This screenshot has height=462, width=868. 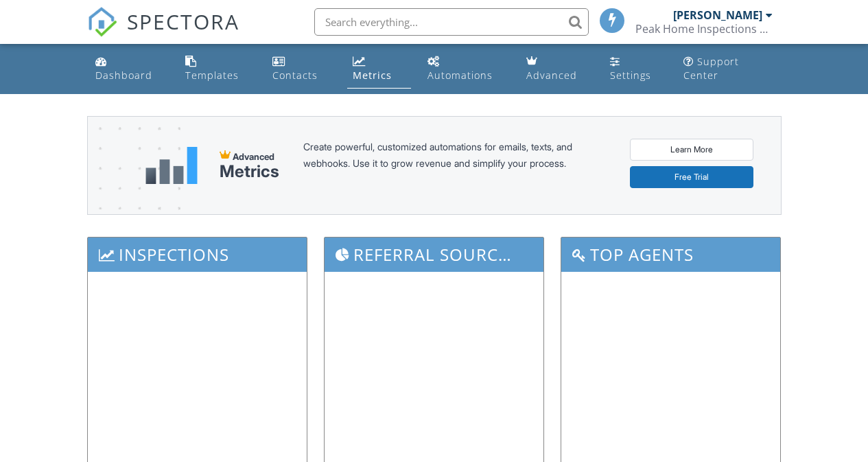 What do you see at coordinates (552, 74) in the screenshot?
I see `div: Advanced` at bounding box center [552, 74].